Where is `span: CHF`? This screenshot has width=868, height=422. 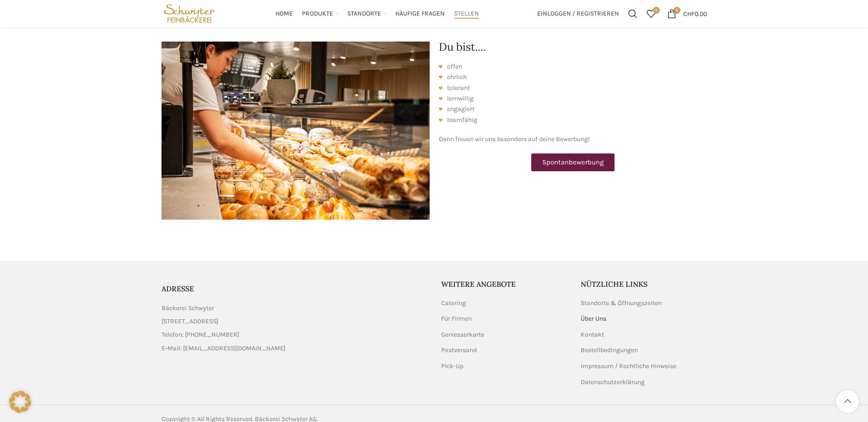 span: CHF is located at coordinates (688, 13).